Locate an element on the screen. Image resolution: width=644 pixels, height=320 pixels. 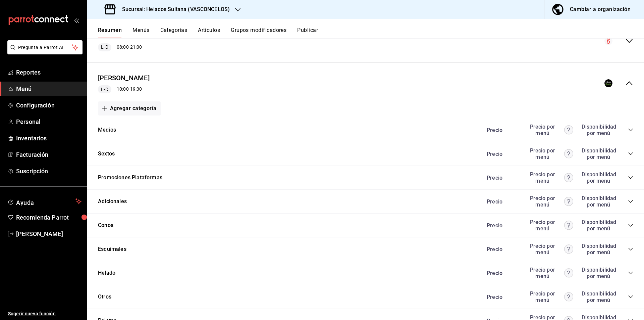
span: Reportes is located at coordinates (48, 72).